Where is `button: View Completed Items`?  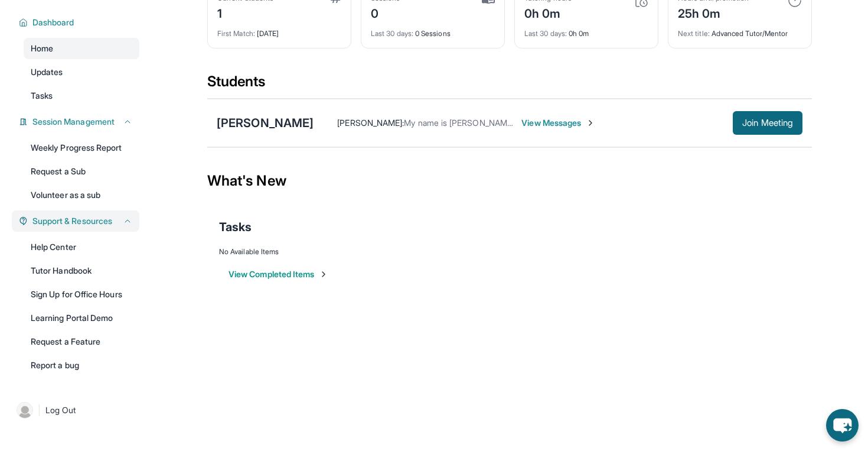
button: View Completed Items is located at coordinates (278, 274).